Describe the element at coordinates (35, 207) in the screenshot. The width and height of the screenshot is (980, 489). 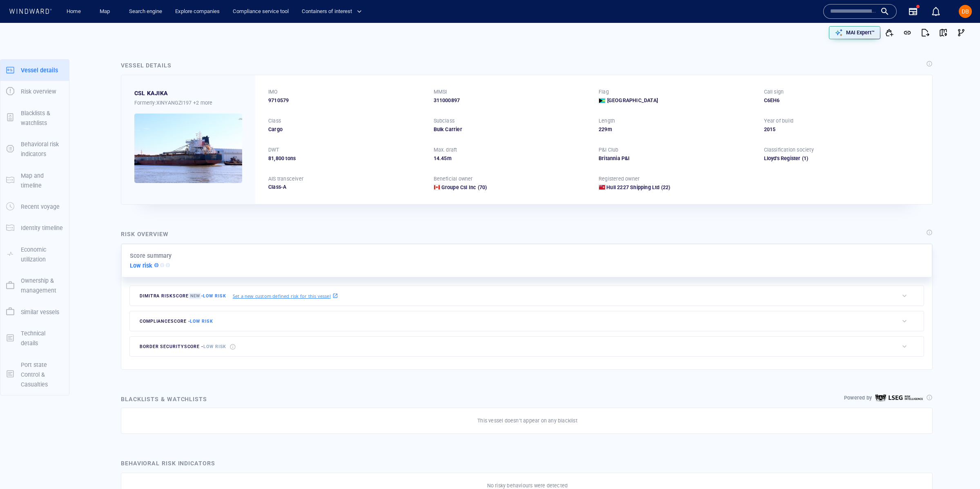
I see `a: Recent voyage` at that location.